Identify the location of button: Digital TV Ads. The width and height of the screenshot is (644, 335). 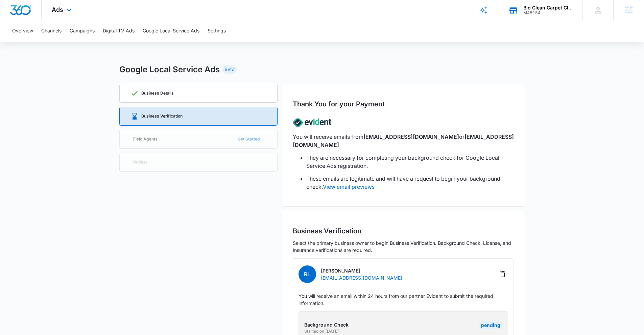
(119, 31).